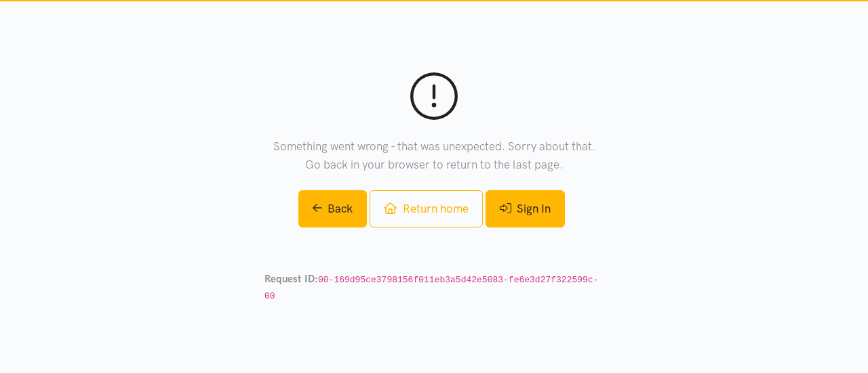 This screenshot has width=868, height=373. Describe the element at coordinates (291, 279) in the screenshot. I see `strong: Request ID:` at that location.